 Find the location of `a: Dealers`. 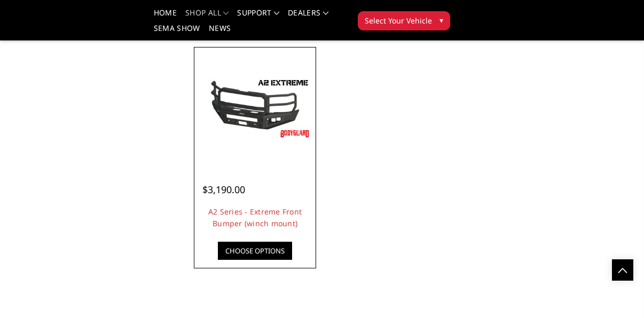

a: Dealers is located at coordinates (308, 17).